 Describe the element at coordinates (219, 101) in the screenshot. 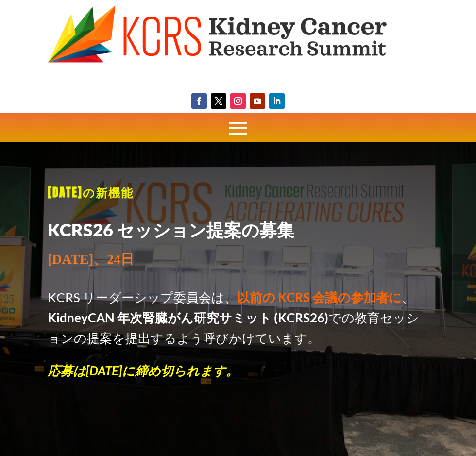

I see `a: Follow on X` at that location.